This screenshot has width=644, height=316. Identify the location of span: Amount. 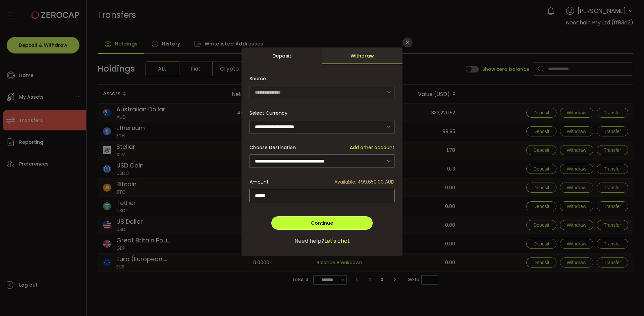
(258, 182).